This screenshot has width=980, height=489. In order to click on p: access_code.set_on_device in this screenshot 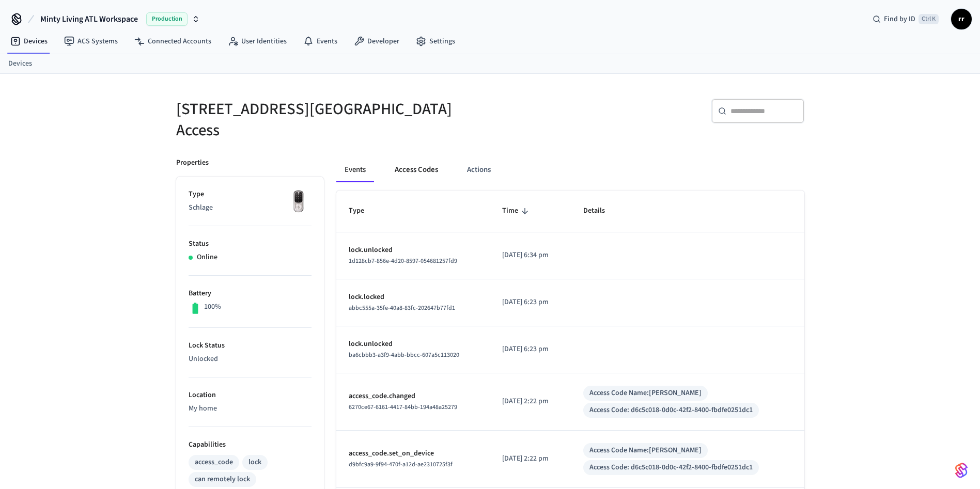, I will do `click(414, 454)`.